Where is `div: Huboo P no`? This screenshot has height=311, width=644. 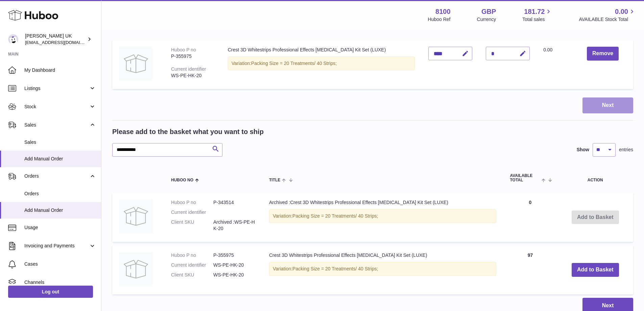 div: Huboo P no is located at coordinates (184, 50).